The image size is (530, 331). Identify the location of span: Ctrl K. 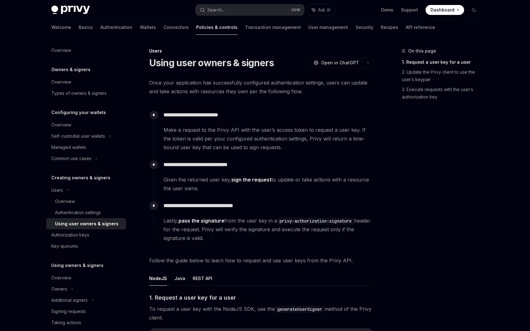
(296, 10).